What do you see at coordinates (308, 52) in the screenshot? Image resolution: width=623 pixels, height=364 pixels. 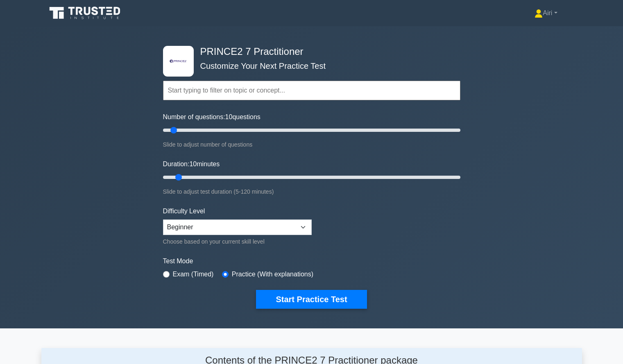 I see `h4: PRINCE2 7 Practitioner` at bounding box center [308, 52].